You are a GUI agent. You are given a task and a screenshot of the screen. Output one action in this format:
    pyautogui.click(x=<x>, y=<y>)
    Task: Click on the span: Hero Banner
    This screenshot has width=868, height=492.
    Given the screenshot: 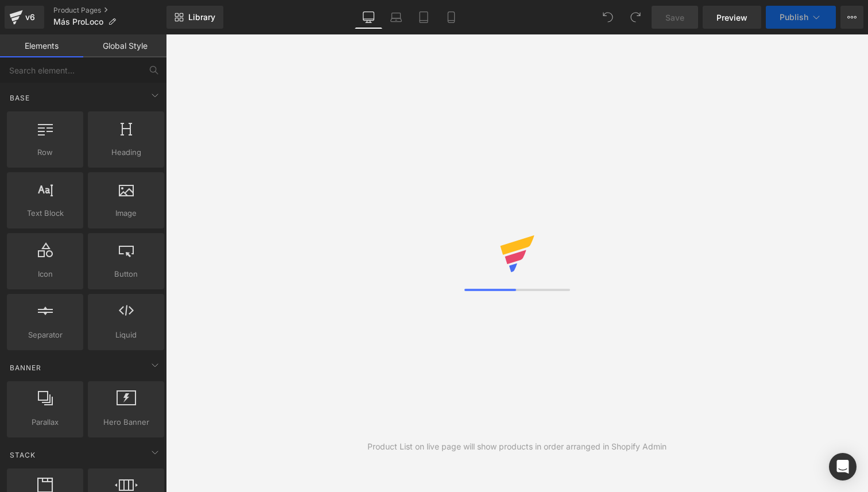 What is the action you would take?
    pyautogui.click(x=126, y=422)
    